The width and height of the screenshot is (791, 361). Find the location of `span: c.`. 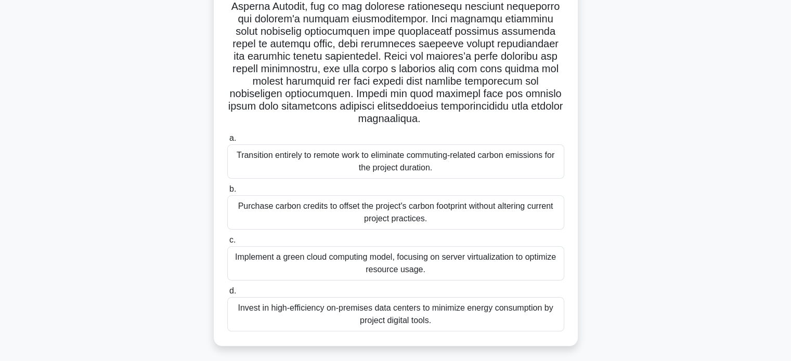

span: c. is located at coordinates (232, 240).